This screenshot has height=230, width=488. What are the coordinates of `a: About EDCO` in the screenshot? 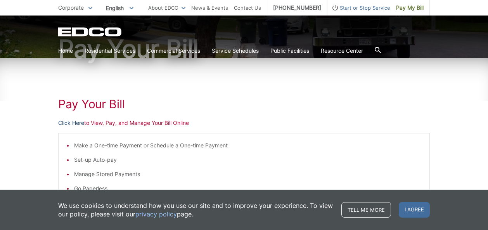 It's located at (167, 8).